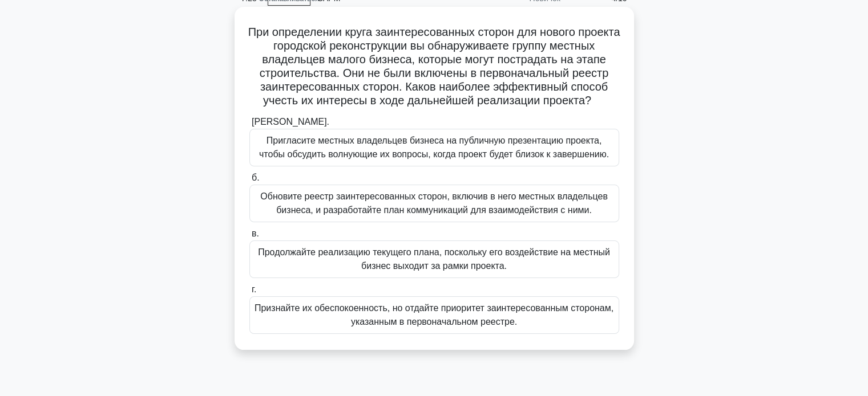 The width and height of the screenshot is (868, 396). I want to click on font: Продолжайте реализацию текущего плана, поскольку его воздействие на местный бизнес выходит за рам..., so click(434, 259).